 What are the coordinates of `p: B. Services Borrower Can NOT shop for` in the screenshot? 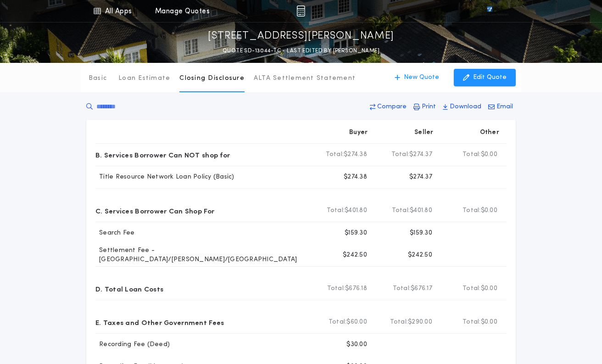 It's located at (162, 155).